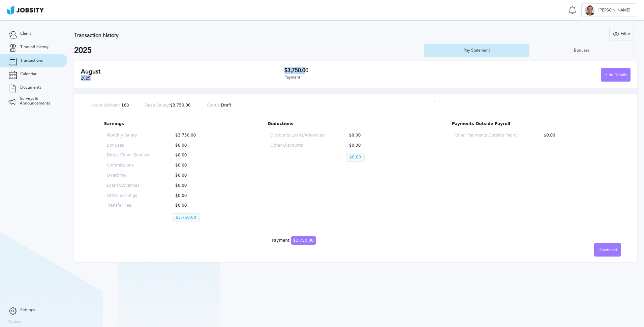  I want to click on span: Base Salary:, so click(158, 105).